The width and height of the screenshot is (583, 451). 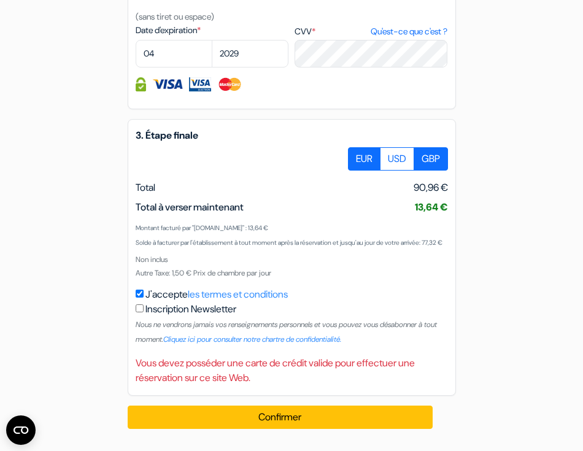 I want to click on label: Date d'expiration, so click(x=212, y=30).